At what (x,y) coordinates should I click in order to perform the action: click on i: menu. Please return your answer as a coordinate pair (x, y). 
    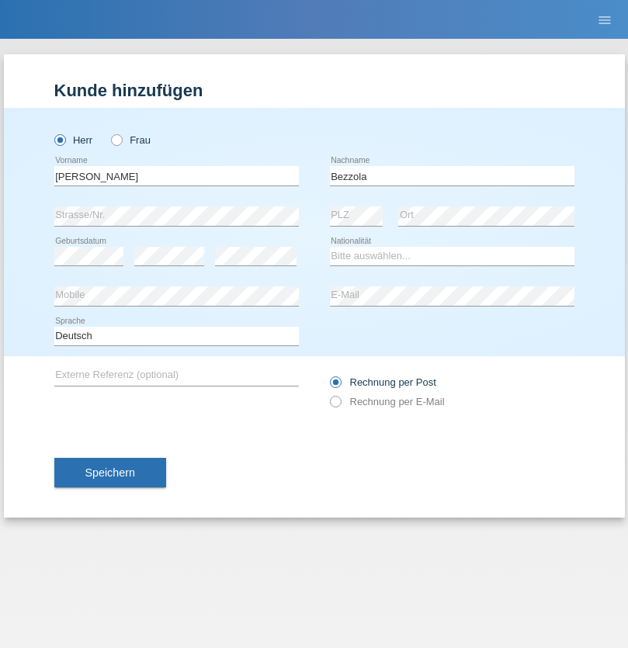
    Looking at the image, I should click on (604, 20).